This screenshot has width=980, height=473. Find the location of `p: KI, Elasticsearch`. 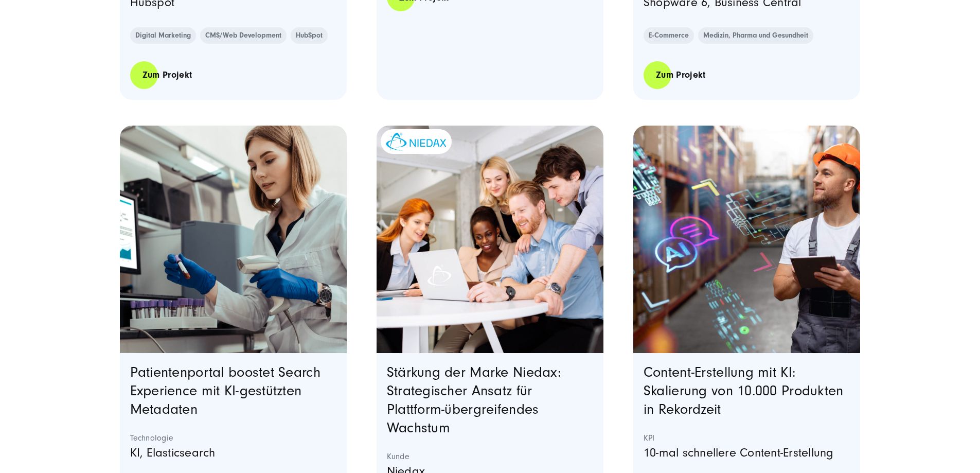

p: KI, Elasticsearch is located at coordinates (234, 453).